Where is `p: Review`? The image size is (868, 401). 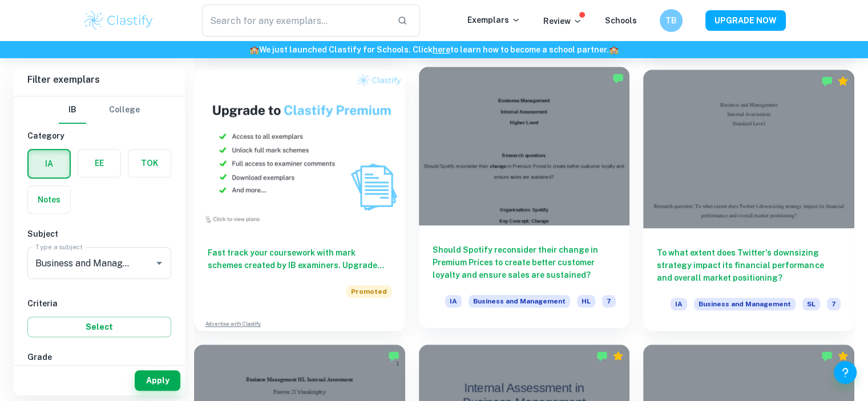 p: Review is located at coordinates (563, 21).